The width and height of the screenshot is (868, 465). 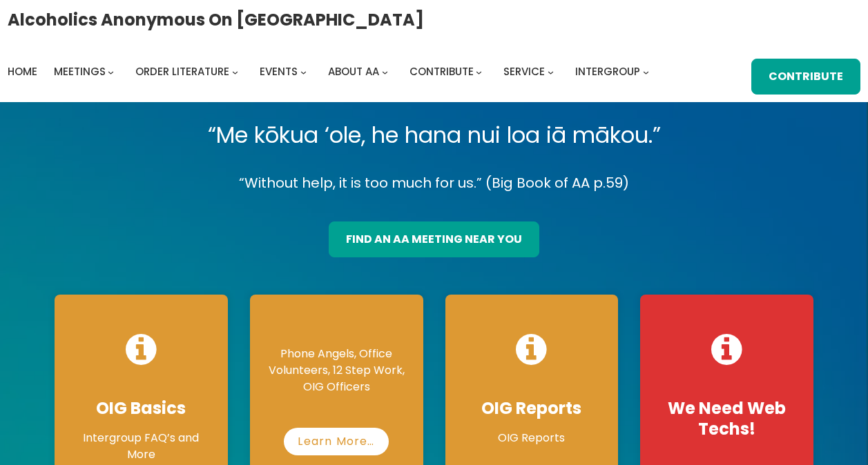 I want to click on a: About AA, so click(x=354, y=71).